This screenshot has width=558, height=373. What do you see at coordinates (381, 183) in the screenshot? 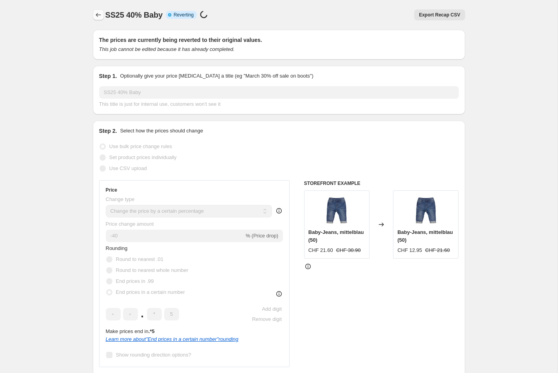
I see `h6: STOREFRONT EXAMPLE` at bounding box center [381, 183].